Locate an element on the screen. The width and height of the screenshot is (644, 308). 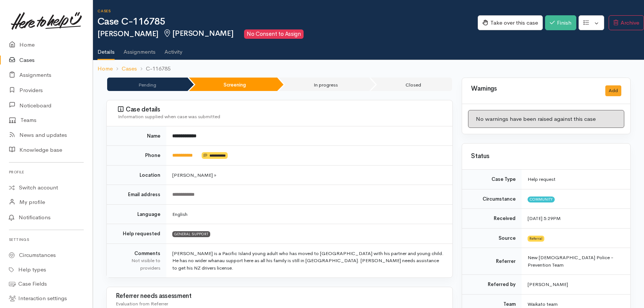
span: No Consent to Assign is located at coordinates (273, 34).